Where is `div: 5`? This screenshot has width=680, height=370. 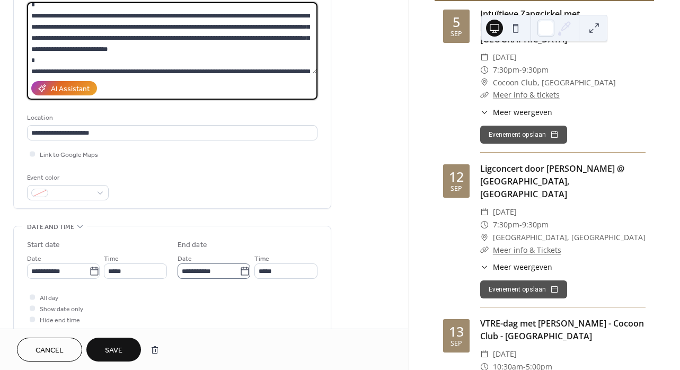 div: 5 is located at coordinates (456, 22).